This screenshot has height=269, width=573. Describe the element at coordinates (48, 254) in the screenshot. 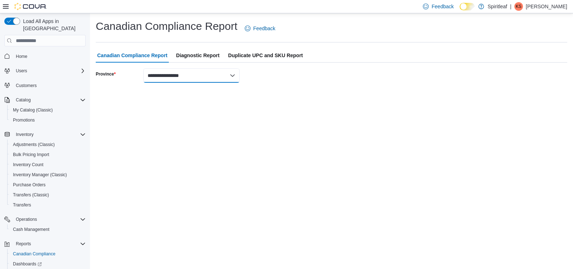

I see `button: Canadian Compliance` at that location.